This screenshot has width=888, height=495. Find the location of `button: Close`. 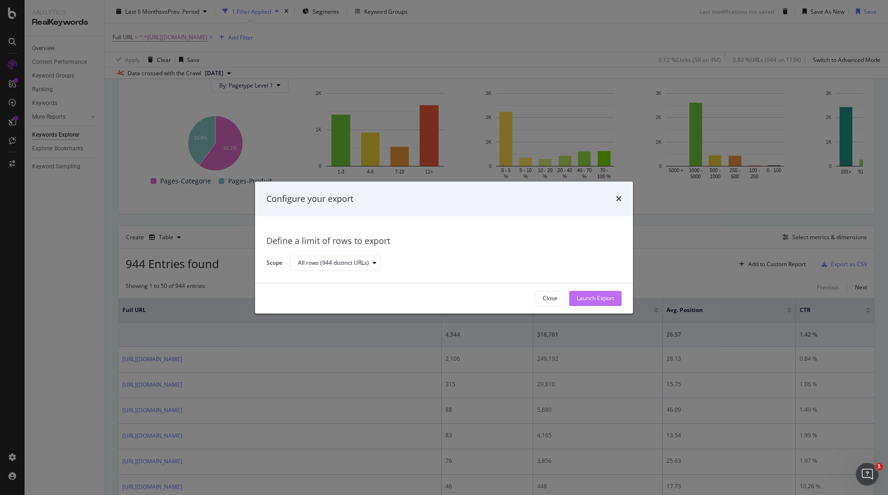

button: Close is located at coordinates (550, 298).